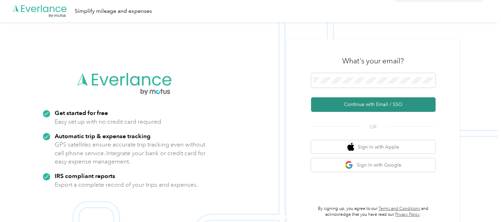 The width and height of the screenshot is (501, 222). I want to click on h3: What's your email?, so click(373, 61).